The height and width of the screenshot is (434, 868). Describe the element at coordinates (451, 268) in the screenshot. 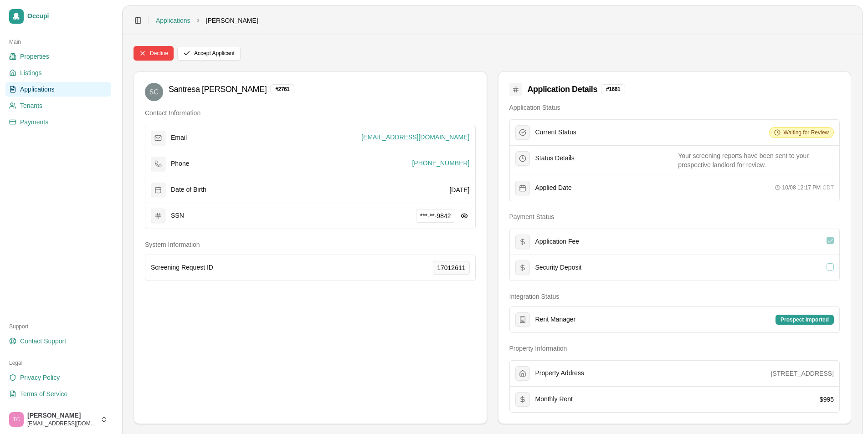

I see `span: 17012611` at that location.